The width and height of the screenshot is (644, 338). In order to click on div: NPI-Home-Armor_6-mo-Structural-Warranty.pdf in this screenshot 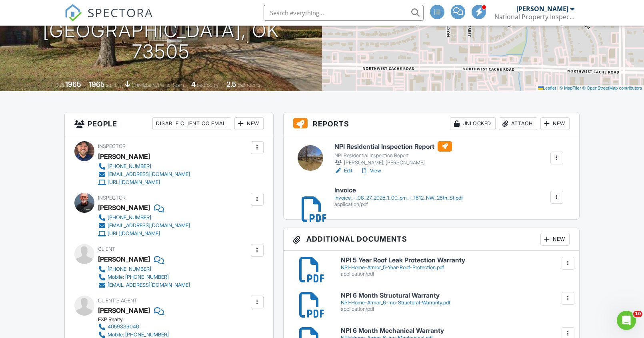, I will do `click(455, 303)`.